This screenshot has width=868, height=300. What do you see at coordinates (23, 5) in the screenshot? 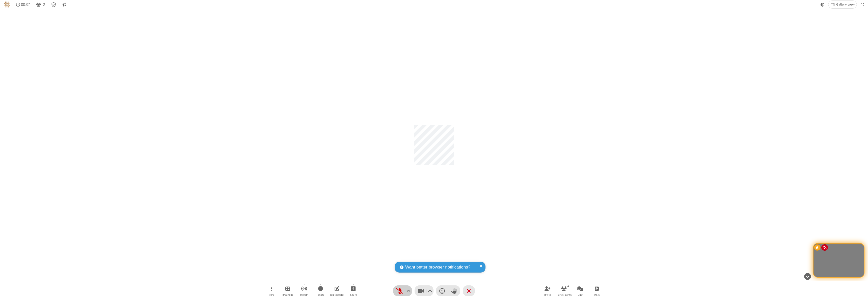
I see `div: Timer` at bounding box center [23, 5].